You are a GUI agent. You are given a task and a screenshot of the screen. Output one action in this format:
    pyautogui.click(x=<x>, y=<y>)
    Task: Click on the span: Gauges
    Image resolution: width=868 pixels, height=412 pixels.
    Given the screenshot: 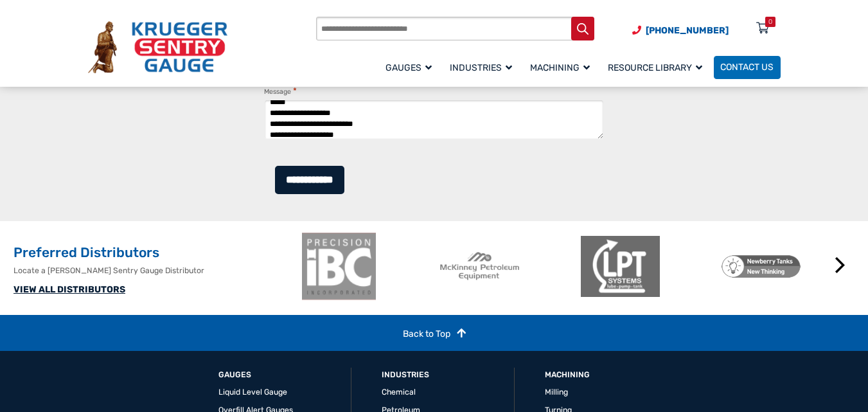 What is the action you would take?
    pyautogui.click(x=409, y=68)
    